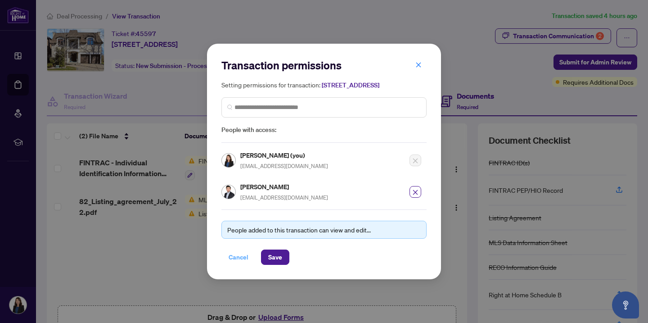 This screenshot has width=648, height=323. What do you see at coordinates (324, 130) in the screenshot?
I see `span: People with access:` at bounding box center [324, 130].